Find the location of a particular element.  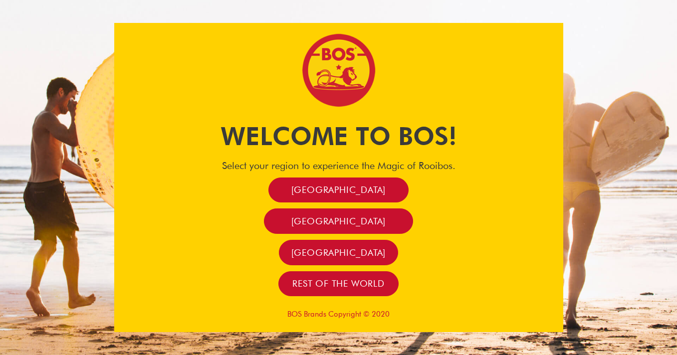

h1: Welcome to BOS! is located at coordinates (339, 136).